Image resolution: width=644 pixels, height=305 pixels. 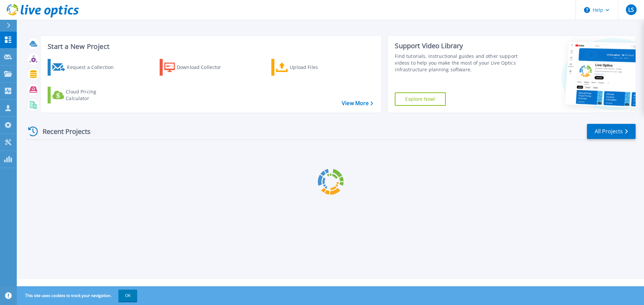 What do you see at coordinates (458, 63) in the screenshot?
I see `div: Find tutorials, instructional guides and other support videos to help you make the most of your L...` at bounding box center [458, 63].